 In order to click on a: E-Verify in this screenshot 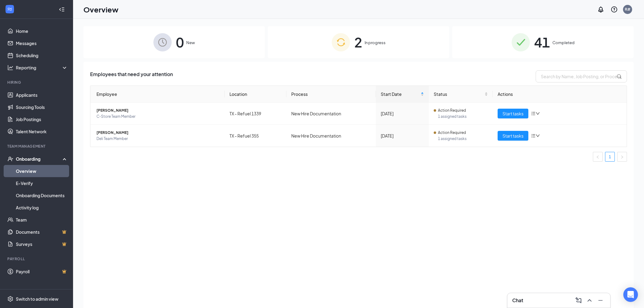, I will do `click(42, 183)`.